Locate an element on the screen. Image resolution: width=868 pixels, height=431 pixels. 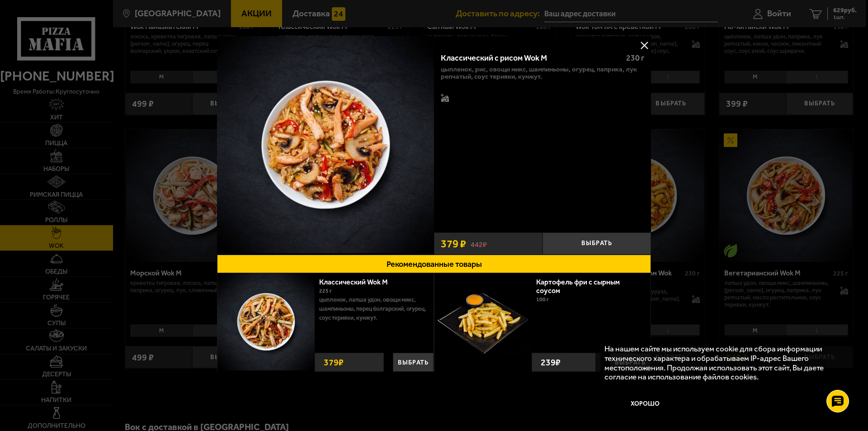
img: Классический с рисом Wok M is located at coordinates (325, 144).